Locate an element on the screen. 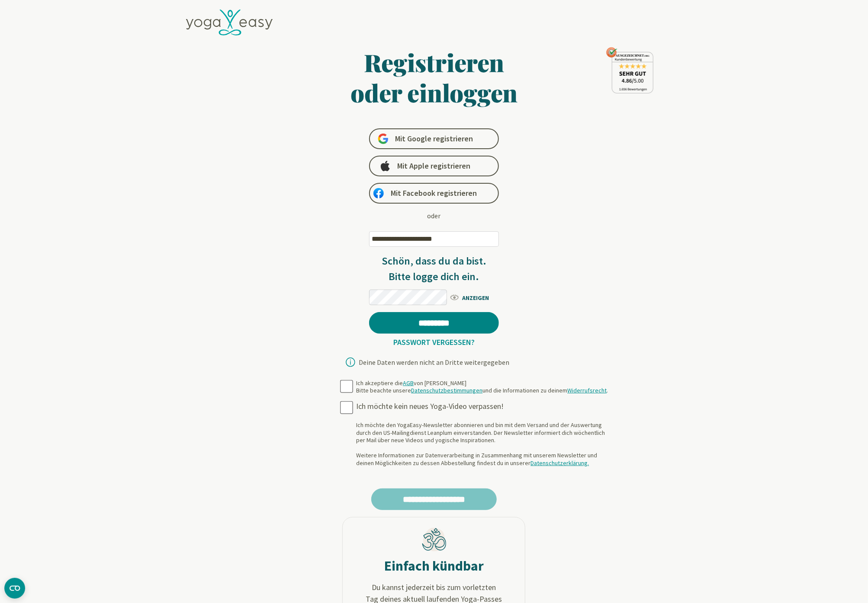 The height and width of the screenshot is (603, 868). a: Passwort vergessen? is located at coordinates (434, 342).